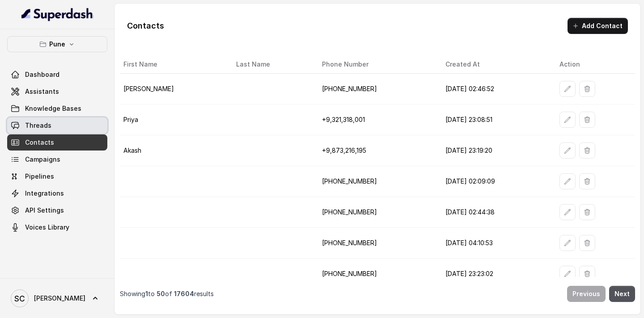 This screenshot has height=318, width=644. I want to click on span: Voices Library, so click(47, 227).